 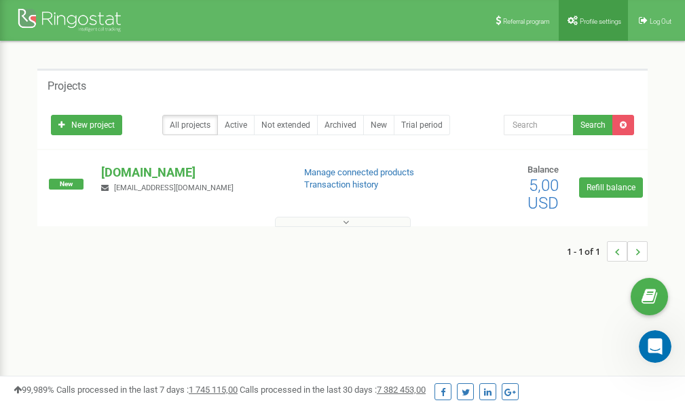 I want to click on span: Log Out, so click(x=661, y=21).